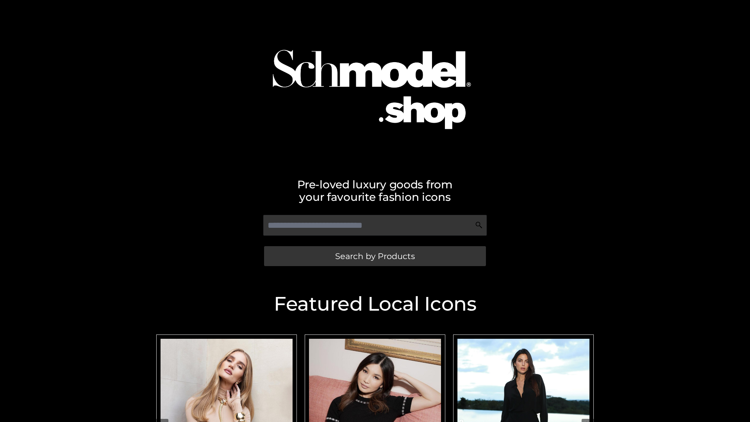 The height and width of the screenshot is (422, 750). What do you see at coordinates (375, 256) in the screenshot?
I see `a: Search by Products` at bounding box center [375, 256].